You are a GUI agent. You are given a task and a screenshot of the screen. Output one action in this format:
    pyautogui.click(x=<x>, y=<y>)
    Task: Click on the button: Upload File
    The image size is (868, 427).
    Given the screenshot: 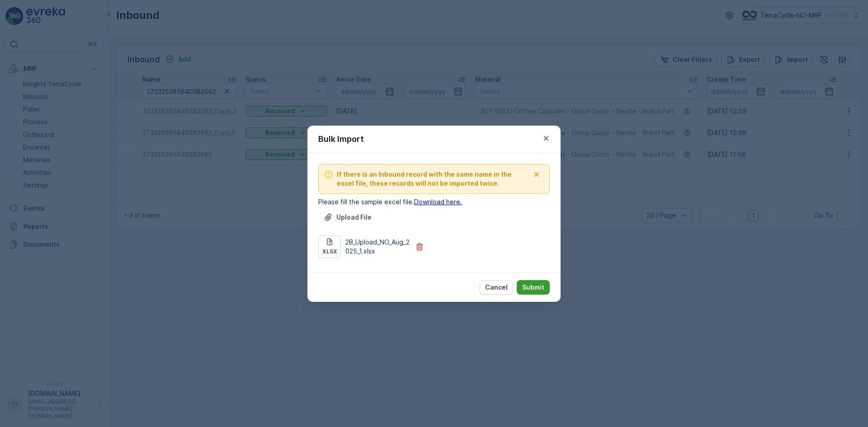 What is the action you would take?
    pyautogui.click(x=348, y=218)
    